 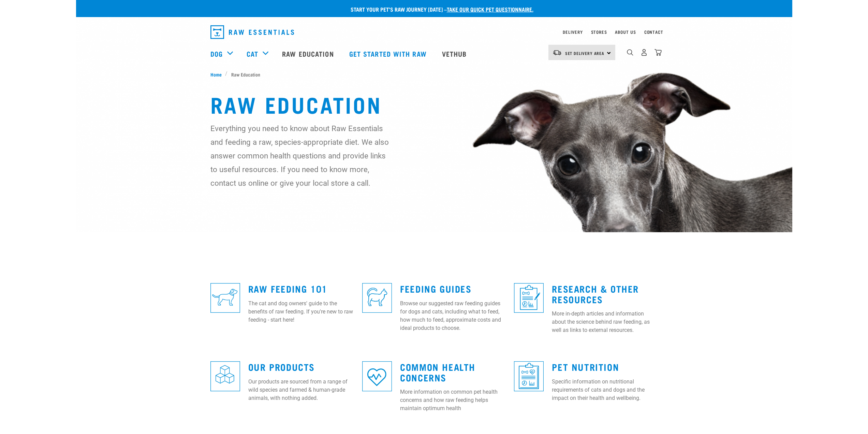 What do you see at coordinates (605, 390) in the screenshot?
I see `p: Specific information on nutritional requirements of cats and dogs and the impact on their health ...` at bounding box center [605, 390].